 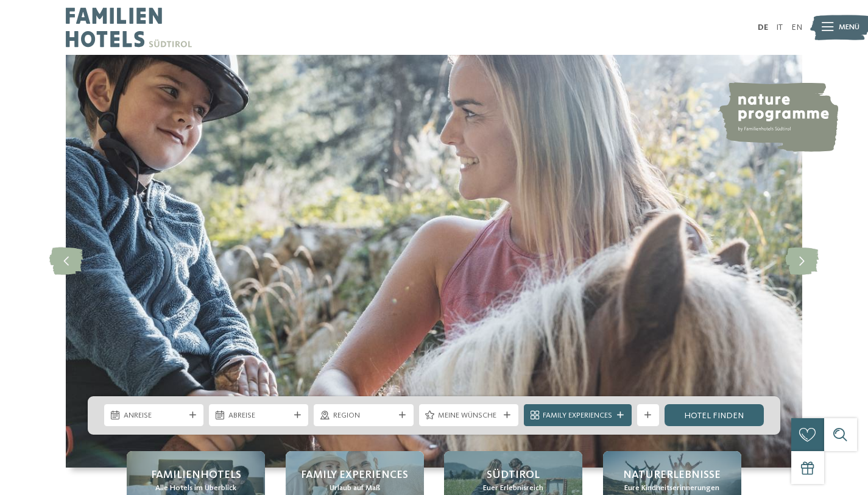 What do you see at coordinates (779, 28) in the screenshot?
I see `a: IT` at bounding box center [779, 28].